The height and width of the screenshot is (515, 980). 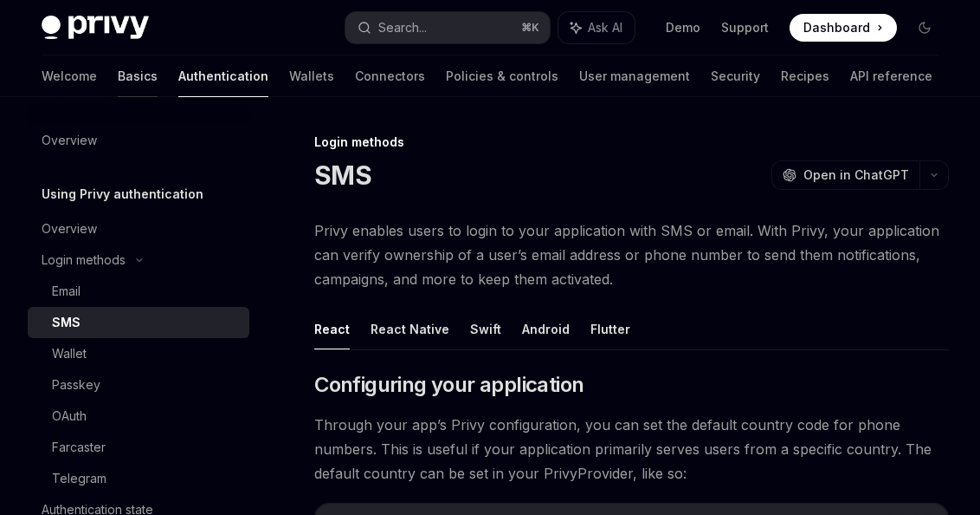 I want to click on a: Recipes, so click(x=806, y=77).